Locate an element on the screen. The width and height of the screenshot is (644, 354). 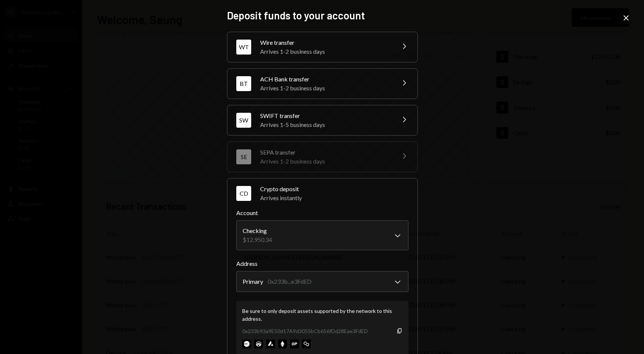
div: Arrives 1-5 business days is located at coordinates (325, 125).